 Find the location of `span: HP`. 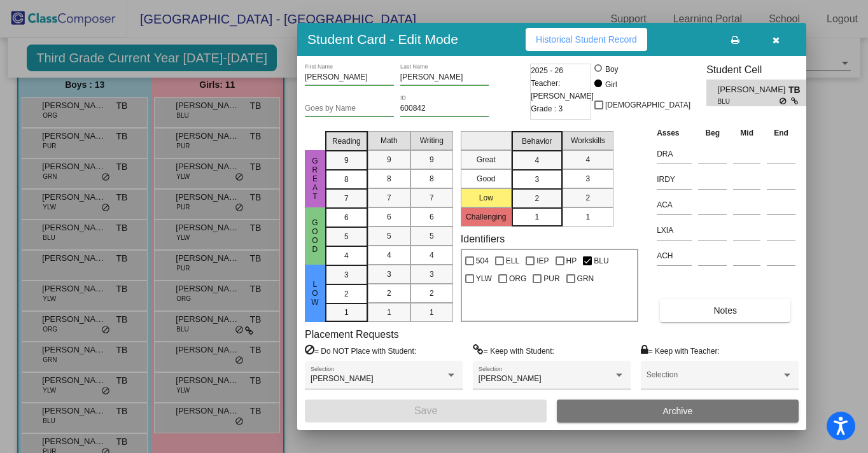

span: HP is located at coordinates (571, 260).